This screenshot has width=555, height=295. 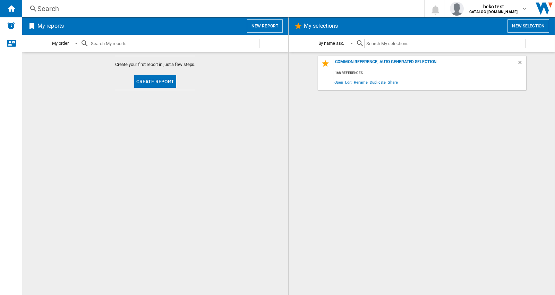 What do you see at coordinates (528, 26) in the screenshot?
I see `button: New selection` at bounding box center [528, 26].